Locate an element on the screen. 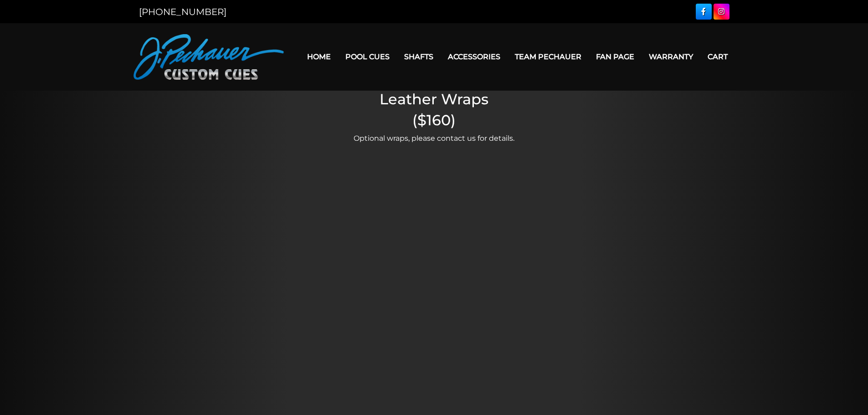 The width and height of the screenshot is (868, 415). a: Warranty is located at coordinates (671, 56).